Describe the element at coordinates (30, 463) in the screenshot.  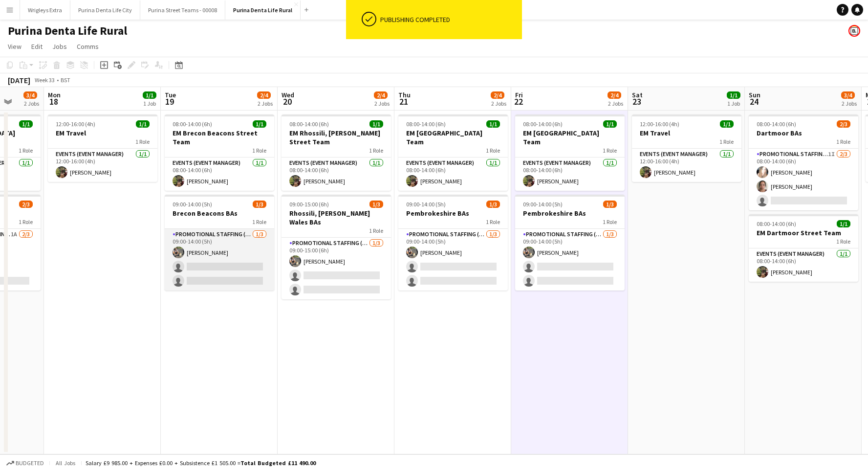
I see `span: Budgeted` at that location.